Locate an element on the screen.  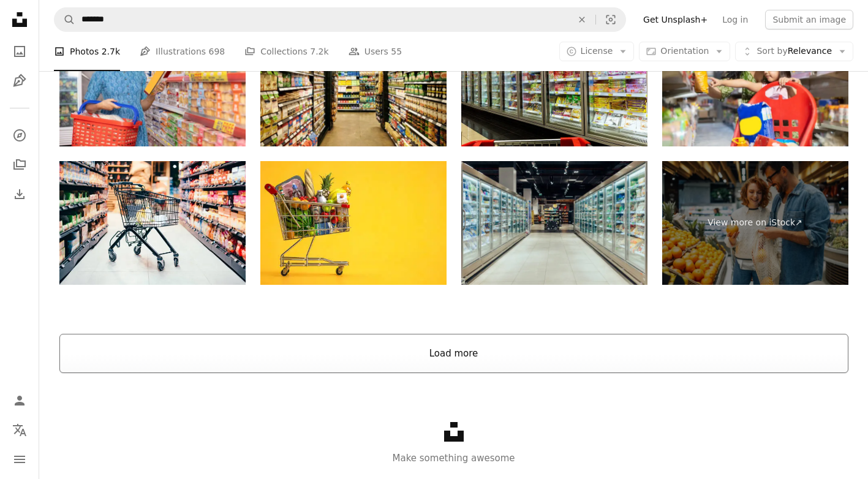
a: Users 55 is located at coordinates (375, 52).